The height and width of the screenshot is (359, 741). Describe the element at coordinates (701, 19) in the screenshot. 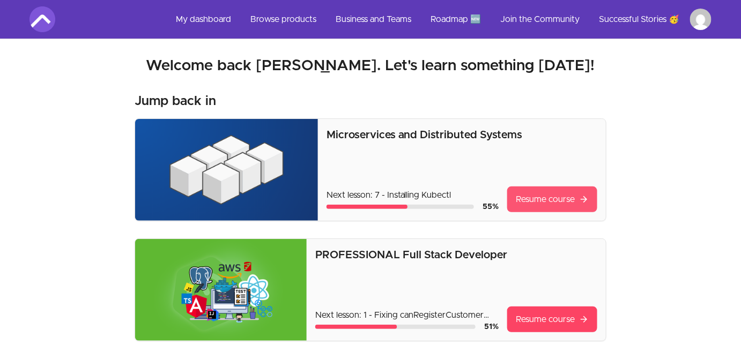

I see `img: Profile image for george magdy` at that location.